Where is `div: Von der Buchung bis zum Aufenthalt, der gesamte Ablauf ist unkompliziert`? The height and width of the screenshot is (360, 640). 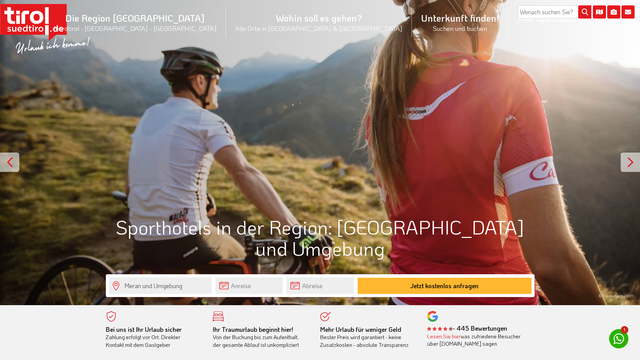
div: Von der Buchung bis zum Aufenthalt, der gesamte Ablauf ist unkompliziert is located at coordinates (261, 337).